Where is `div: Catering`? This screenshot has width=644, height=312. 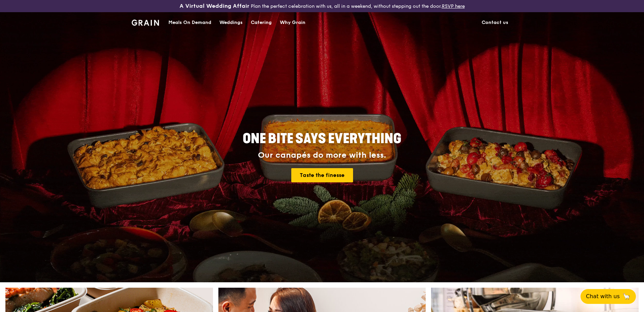
div: Catering is located at coordinates (261, 22).